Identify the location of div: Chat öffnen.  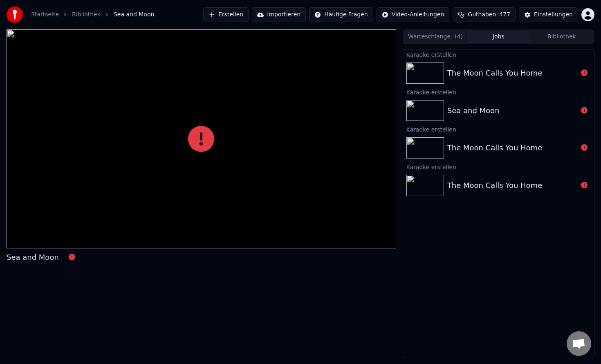
(579, 344).